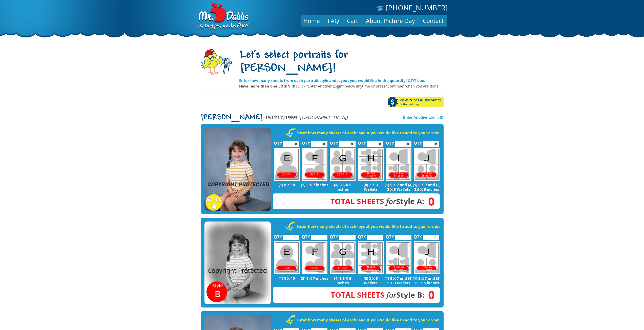 Image resolution: width=644 pixels, height=330 pixels. I want to click on a: Cart, so click(353, 21).